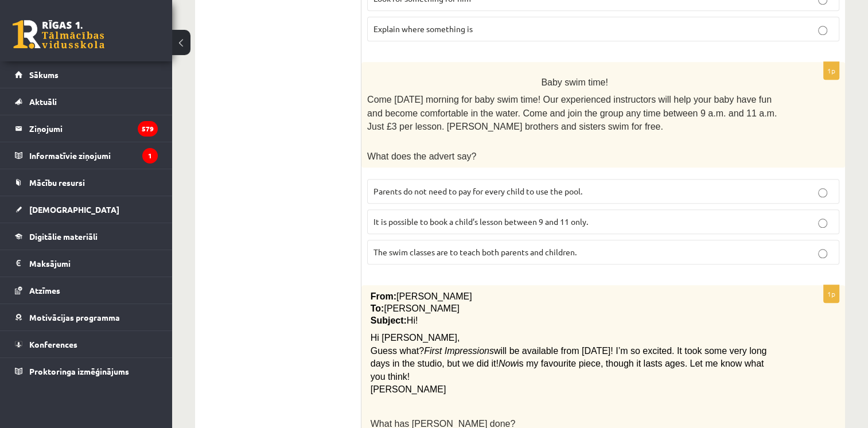 This screenshot has height=428, width=868. What do you see at coordinates (388, 320) in the screenshot?
I see `span: Subject:` at bounding box center [388, 320].